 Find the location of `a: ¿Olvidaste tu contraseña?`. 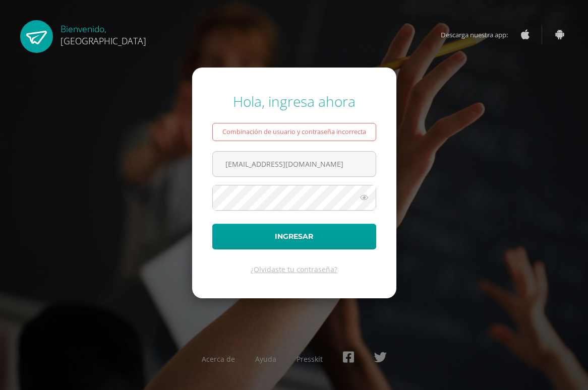

a: ¿Olvidaste tu contraseña? is located at coordinates (294, 269).